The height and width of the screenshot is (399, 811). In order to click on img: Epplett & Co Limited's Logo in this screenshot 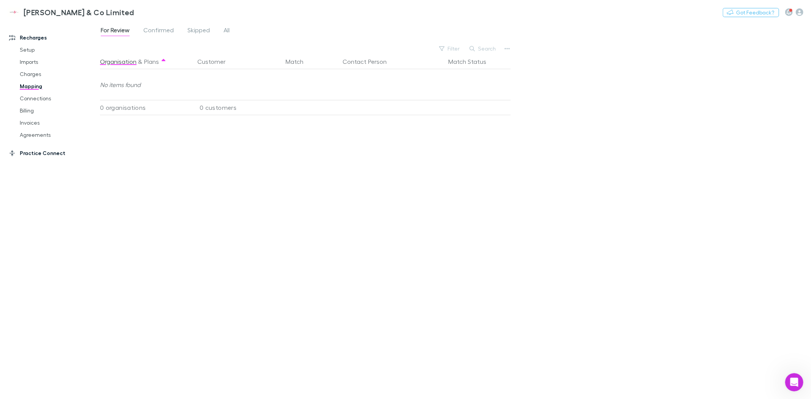, I will do `click(14, 12)`.